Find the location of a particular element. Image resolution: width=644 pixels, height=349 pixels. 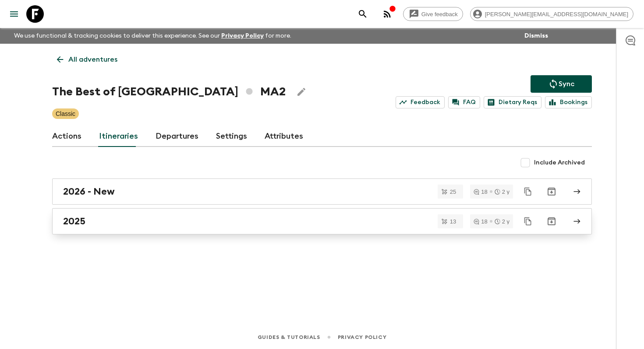

a: Give feedback is located at coordinates (433, 14).